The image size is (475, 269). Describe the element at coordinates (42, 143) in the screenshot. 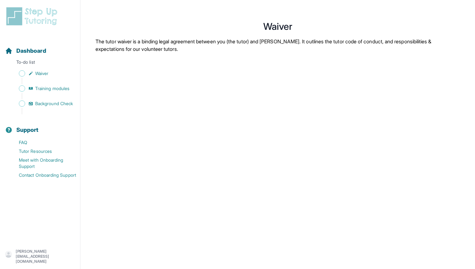

I see `a: FAQ` at that location.